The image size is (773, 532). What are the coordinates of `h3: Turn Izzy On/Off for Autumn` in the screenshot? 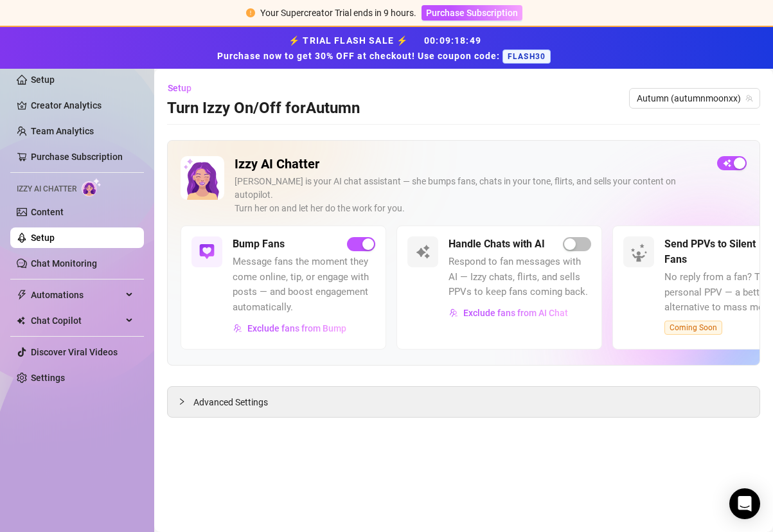 It's located at (264, 109).